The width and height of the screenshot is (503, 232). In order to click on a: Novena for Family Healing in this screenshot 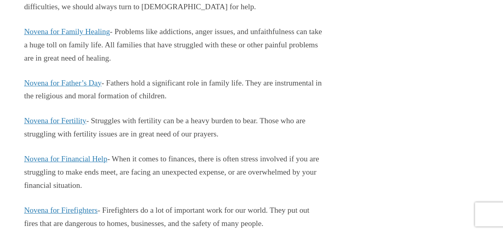, I will do `click(67, 31)`.